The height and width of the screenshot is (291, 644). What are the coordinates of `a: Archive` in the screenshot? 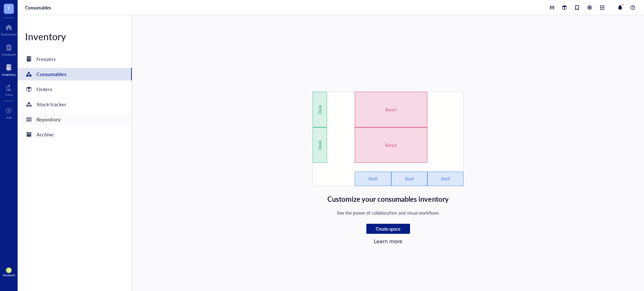 It's located at (75, 134).